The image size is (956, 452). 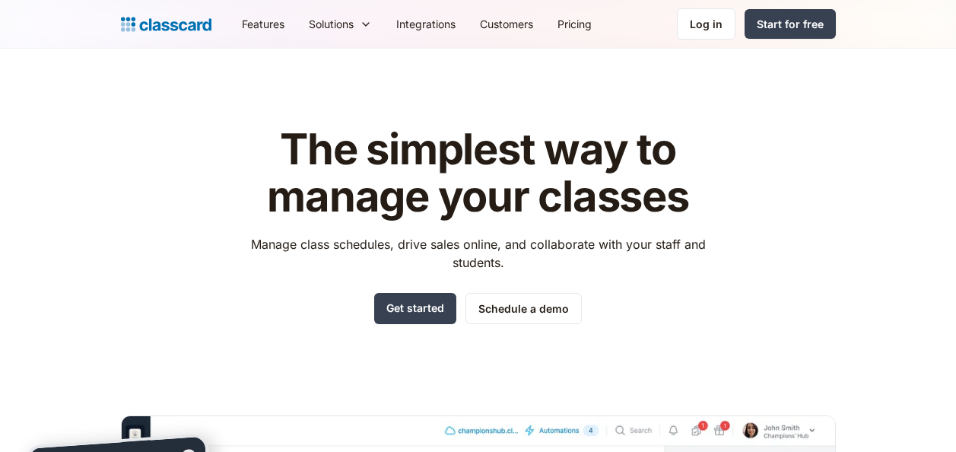 What do you see at coordinates (166, 24) in the screenshot?
I see `a: Logo` at bounding box center [166, 24].